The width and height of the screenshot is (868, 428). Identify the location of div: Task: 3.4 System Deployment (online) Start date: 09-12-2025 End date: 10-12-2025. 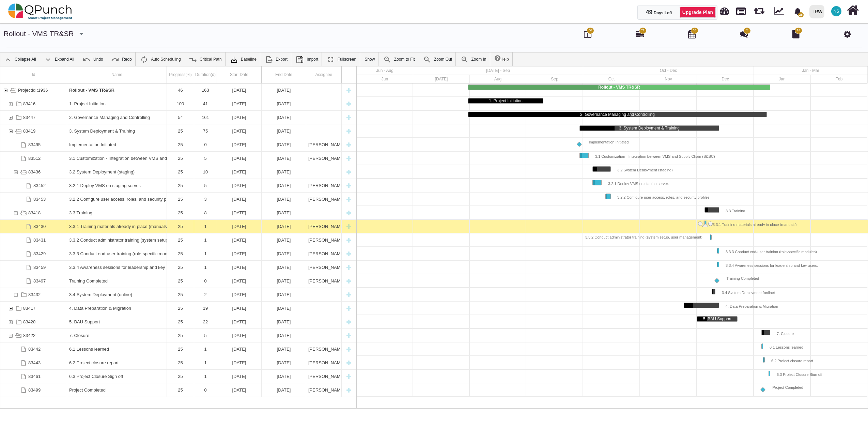
(713, 292).